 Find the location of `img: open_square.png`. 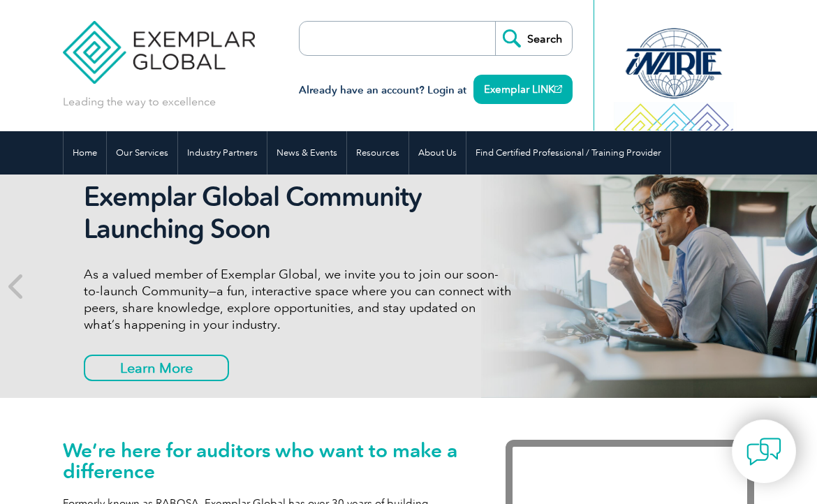

img: open_square.png is located at coordinates (558, 88).